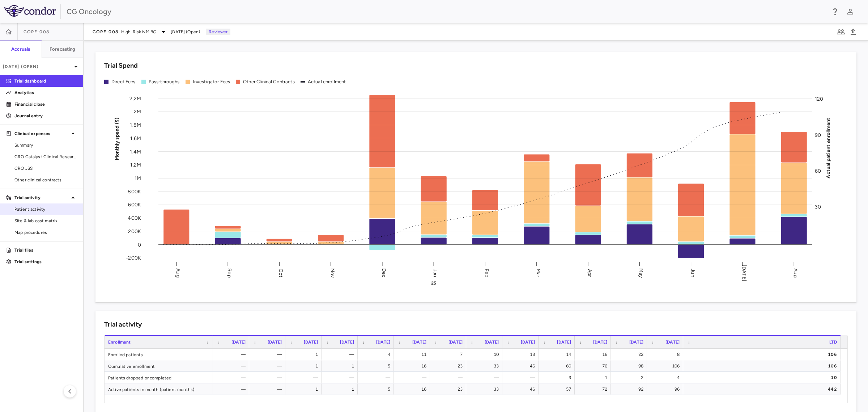  I want to click on tspan: Actual patient enrollment, so click(828, 147).